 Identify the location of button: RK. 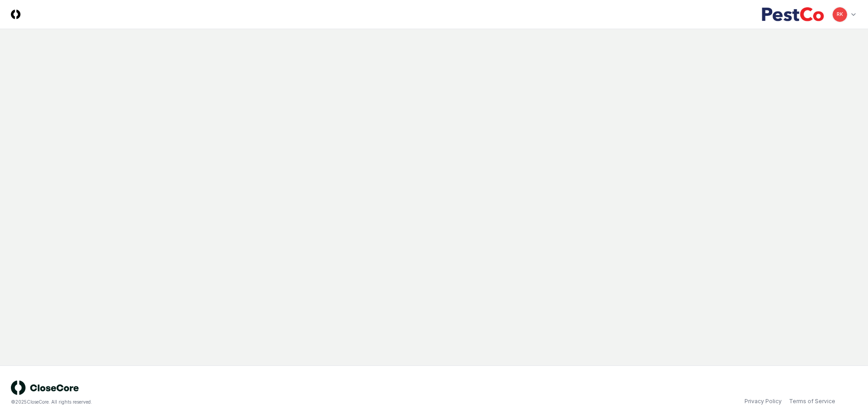
(840, 15).